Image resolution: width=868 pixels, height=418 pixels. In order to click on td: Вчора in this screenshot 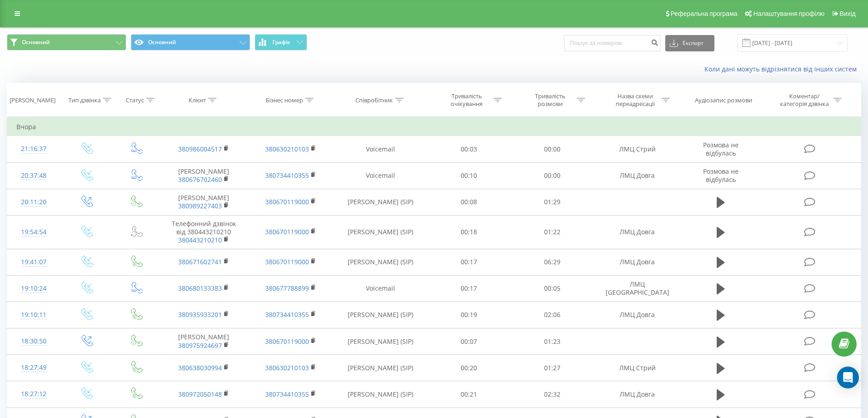, I will do `click(434, 127)`.